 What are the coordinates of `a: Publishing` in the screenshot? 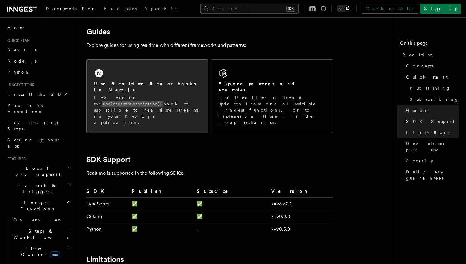 It's located at (433, 88).